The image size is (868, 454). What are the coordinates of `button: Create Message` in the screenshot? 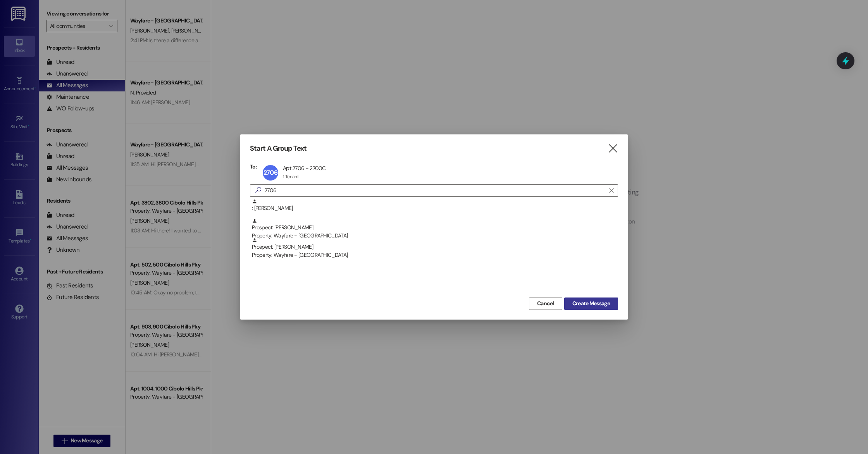 It's located at (591, 304).